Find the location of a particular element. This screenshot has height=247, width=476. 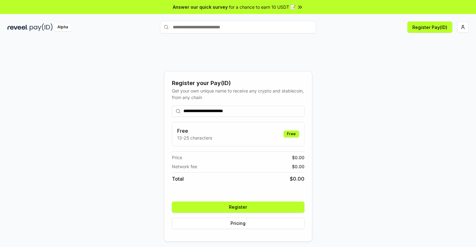

button: Register Pay(ID) is located at coordinates (430, 27).